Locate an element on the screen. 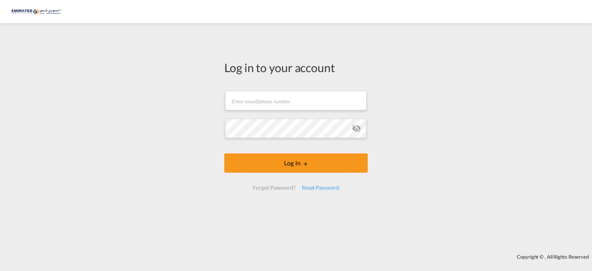  md-icon: icon-eye-off is located at coordinates (357, 128).